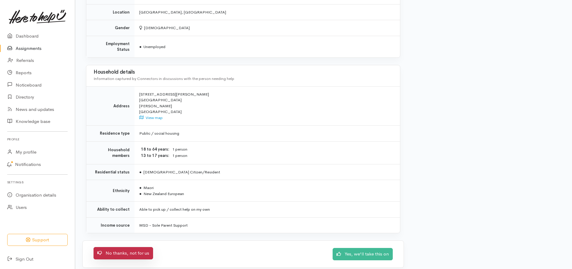 The image size is (572, 269). Describe the element at coordinates (110, 153) in the screenshot. I see `td: Household members` at that location.